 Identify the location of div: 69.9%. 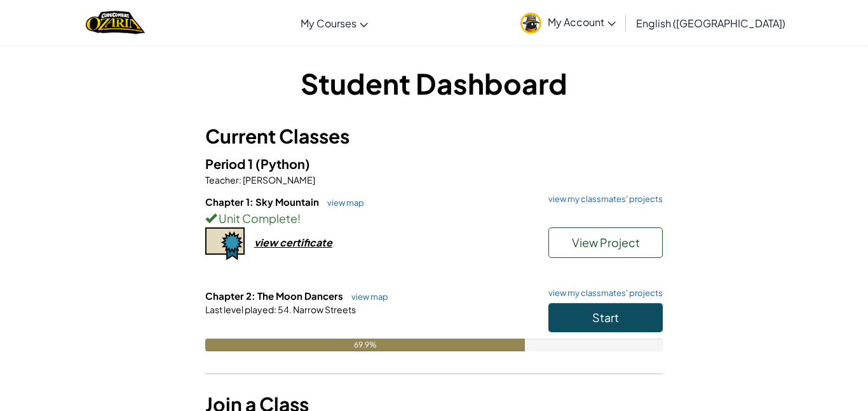
(365, 345).